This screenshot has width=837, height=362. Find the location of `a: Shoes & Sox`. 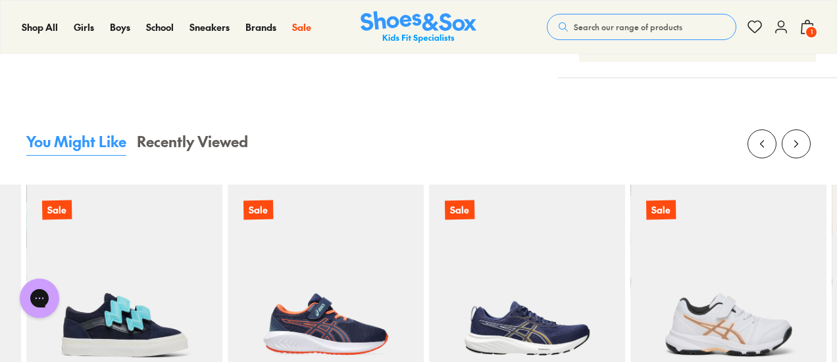

a: Shoes & Sox is located at coordinates (418, 27).